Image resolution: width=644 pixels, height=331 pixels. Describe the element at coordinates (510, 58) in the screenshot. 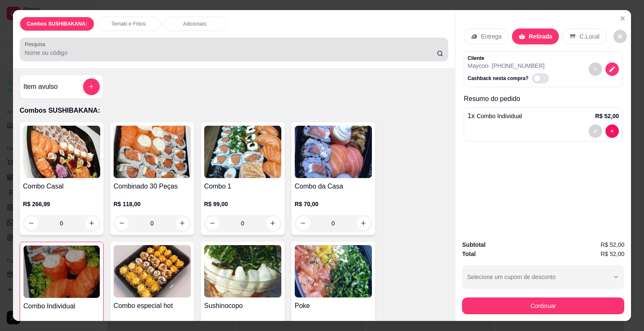

I see `p: Cliente` at that location.